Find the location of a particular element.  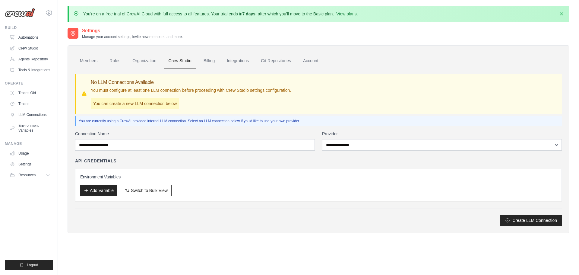

h3: No LLM Connections Available is located at coordinates (191, 82).